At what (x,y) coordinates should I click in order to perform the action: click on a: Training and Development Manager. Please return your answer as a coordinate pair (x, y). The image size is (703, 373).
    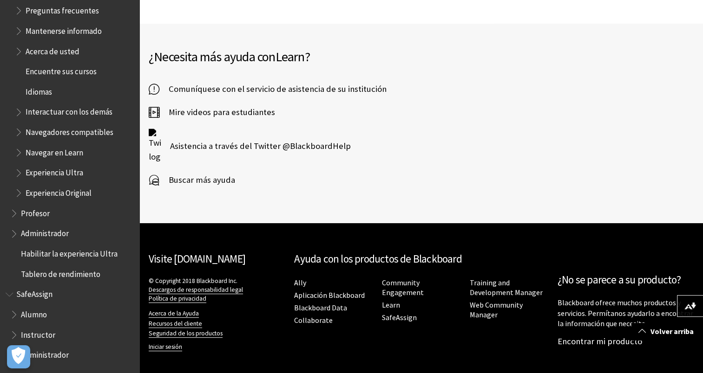
    Looking at the image, I should click on (506, 288).